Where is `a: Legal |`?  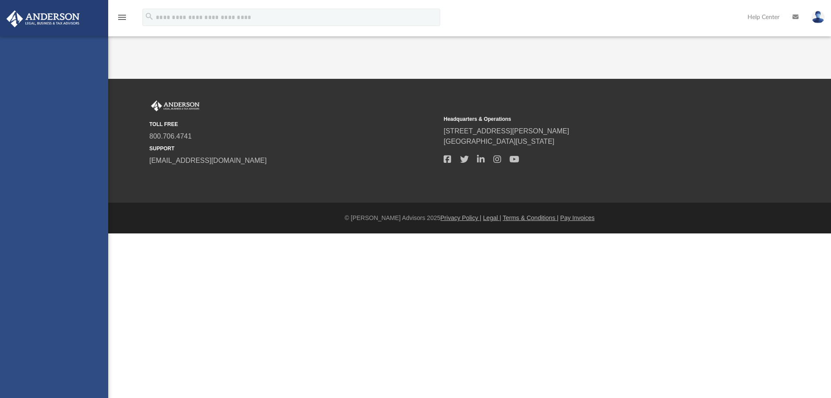 a: Legal | is located at coordinates (492, 218).